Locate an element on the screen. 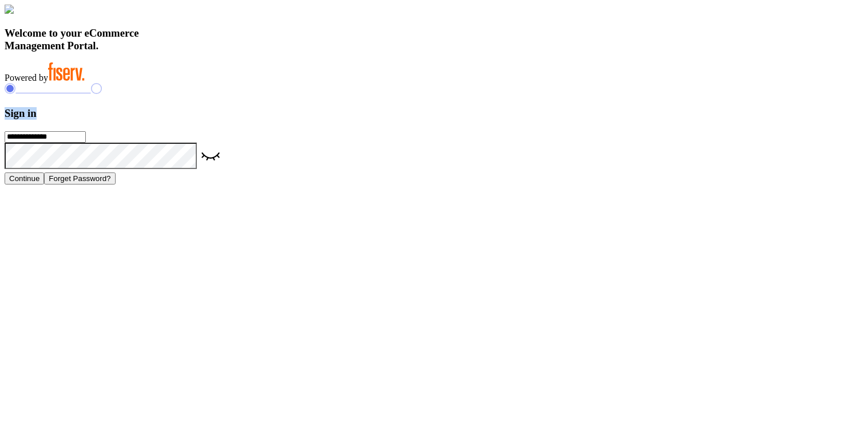  button: Continue is located at coordinates (24, 178).